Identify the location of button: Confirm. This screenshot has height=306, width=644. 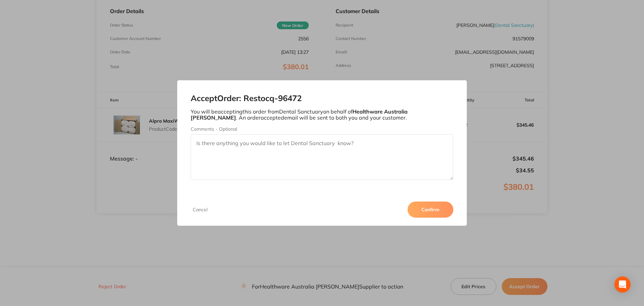
(430, 210).